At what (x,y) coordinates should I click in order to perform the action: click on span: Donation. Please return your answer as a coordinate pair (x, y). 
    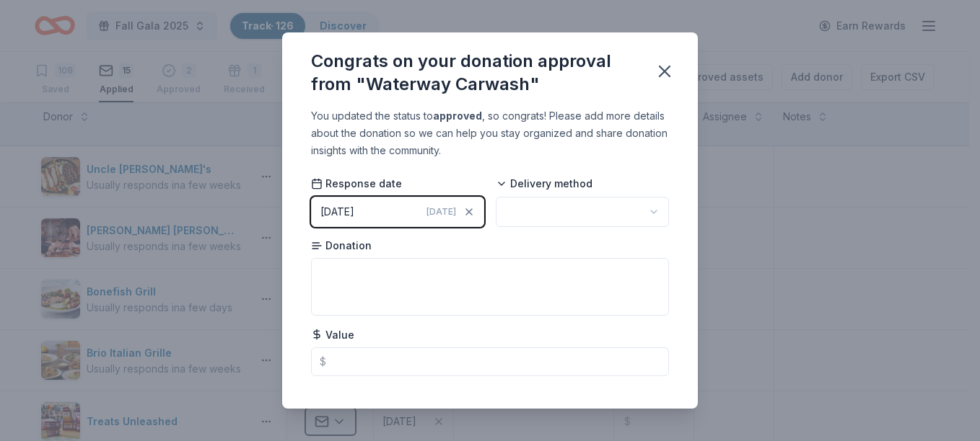
    Looking at the image, I should click on (342, 246).